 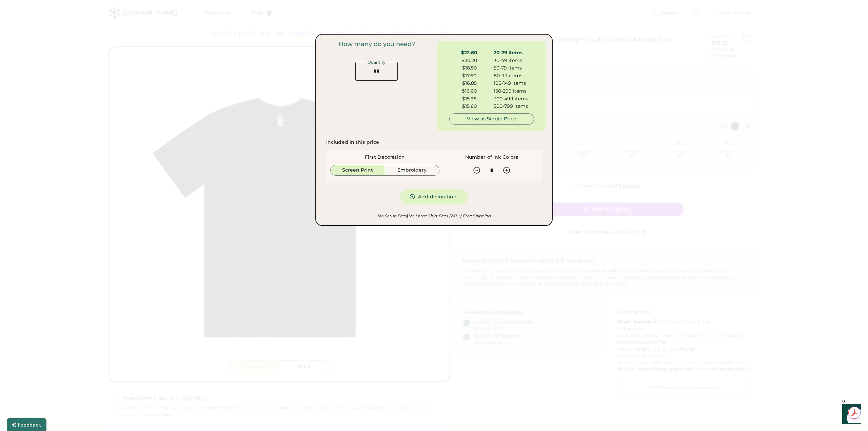 What do you see at coordinates (469, 61) in the screenshot?
I see `div: $20.20` at bounding box center [469, 61].